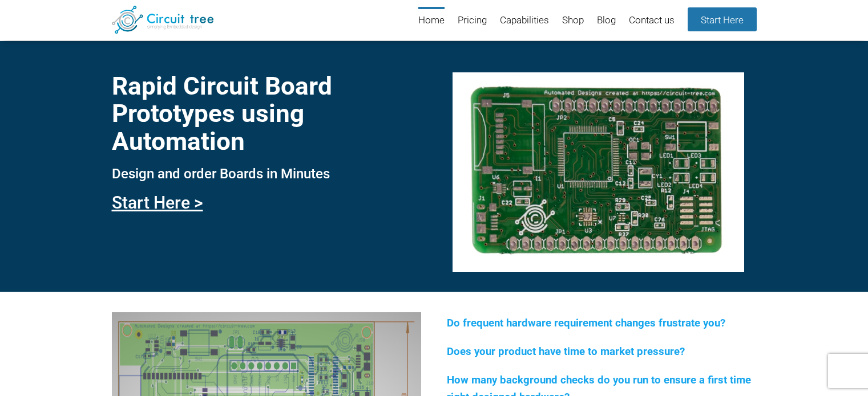  Describe the element at coordinates (524, 21) in the screenshot. I see `a: Capabilities` at that location.